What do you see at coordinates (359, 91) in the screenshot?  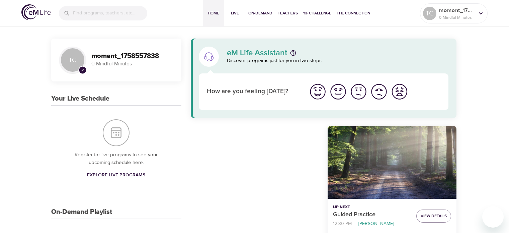 I see `button: I'm feeling ok` at bounding box center [359, 91].